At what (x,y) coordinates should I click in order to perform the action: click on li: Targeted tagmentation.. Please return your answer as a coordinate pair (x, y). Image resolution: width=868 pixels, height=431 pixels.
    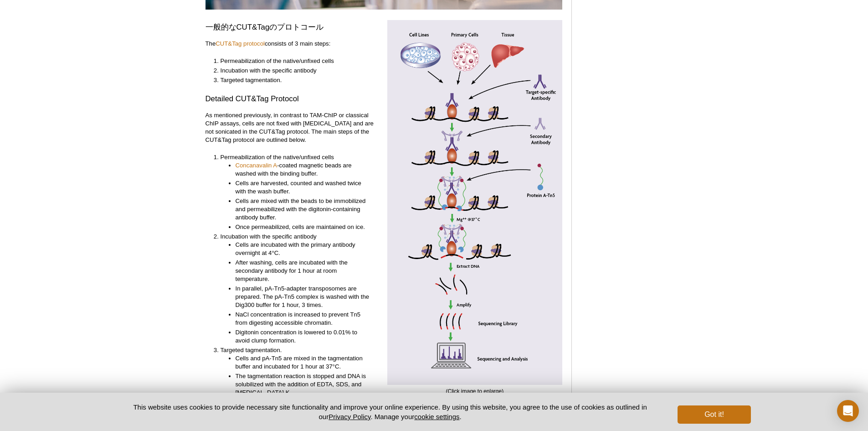
    Looking at the image, I should click on (296, 80).